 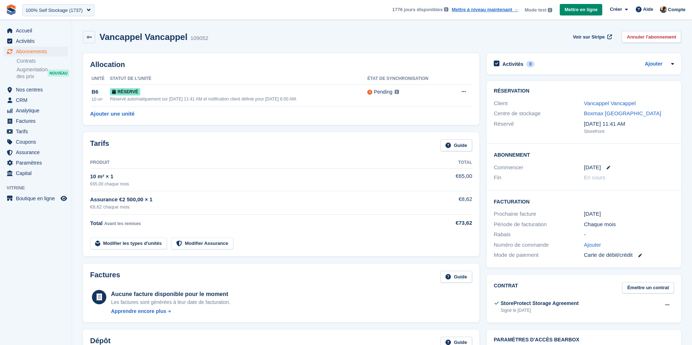 What do you see at coordinates (171, 295) in the screenshot?
I see `div: Aucune facture disponible pour le moment` at bounding box center [171, 295].